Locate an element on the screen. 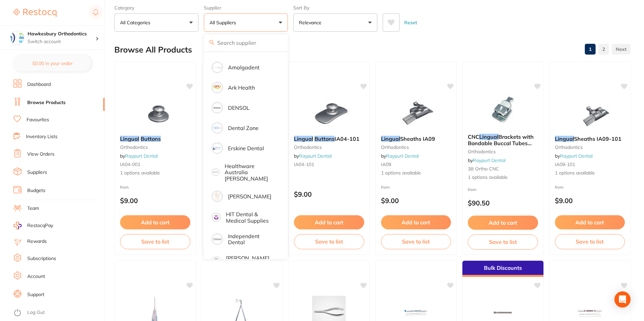  b: CNC Lingual Brackets with Bondable Buccal Tubes Low Nickel is located at coordinates (502, 140).